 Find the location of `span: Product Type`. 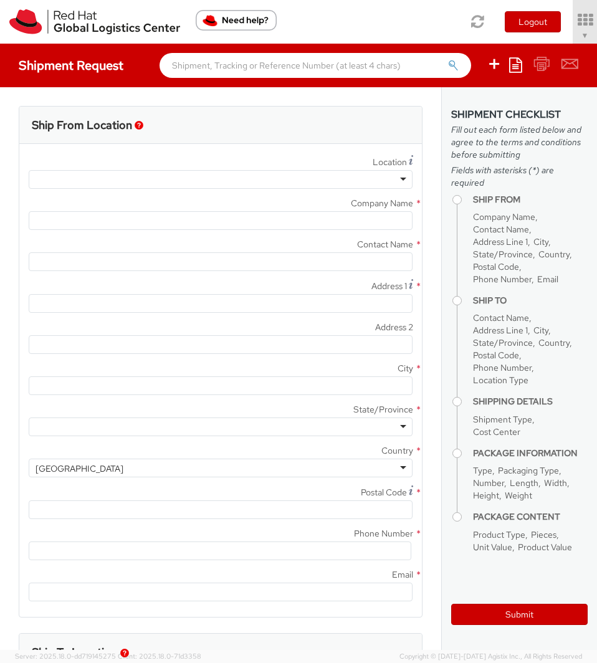

span: Product Type is located at coordinates (499, 534).